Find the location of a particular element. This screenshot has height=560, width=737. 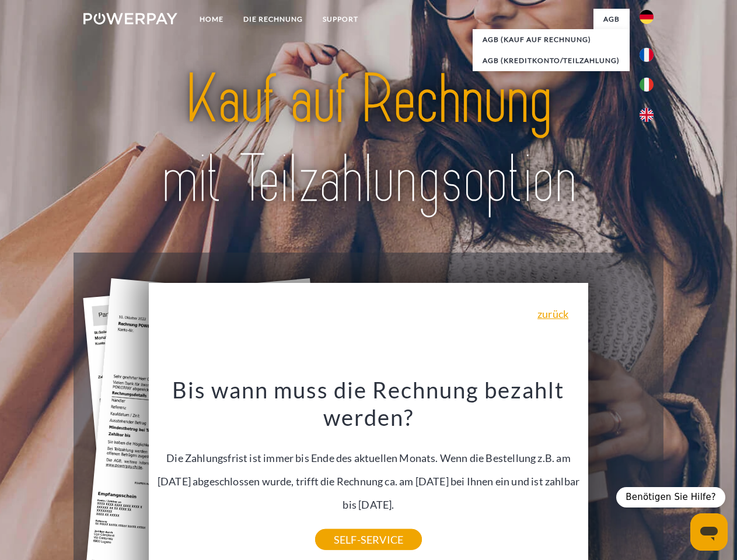

a: zurück is located at coordinates (553, 314).